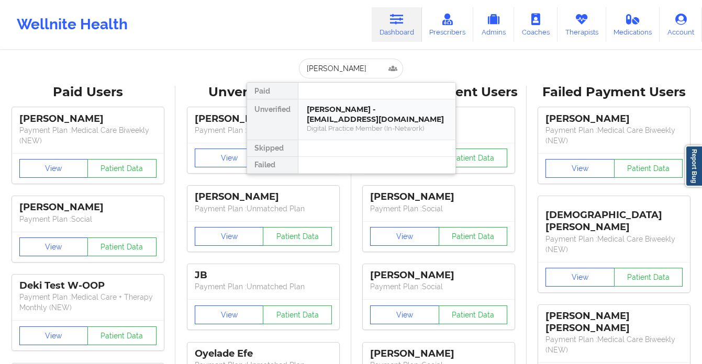  I want to click on div: Oyelade Efe, so click(263, 354).